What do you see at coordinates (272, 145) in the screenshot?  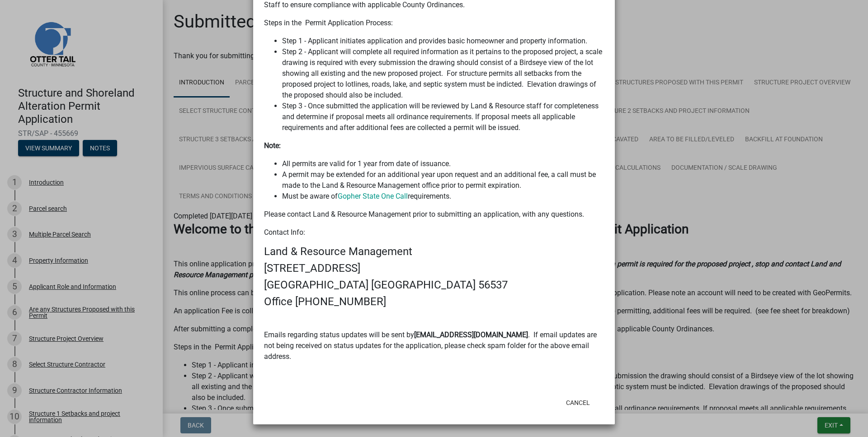 I see `strong: Note:` at bounding box center [272, 145].